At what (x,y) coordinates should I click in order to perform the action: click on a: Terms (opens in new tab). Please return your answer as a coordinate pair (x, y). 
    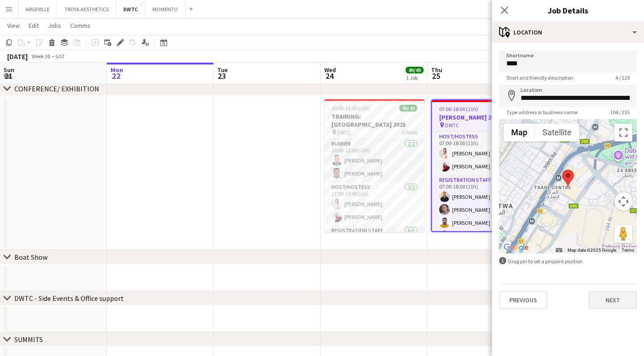
    Looking at the image, I should click on (628, 250).